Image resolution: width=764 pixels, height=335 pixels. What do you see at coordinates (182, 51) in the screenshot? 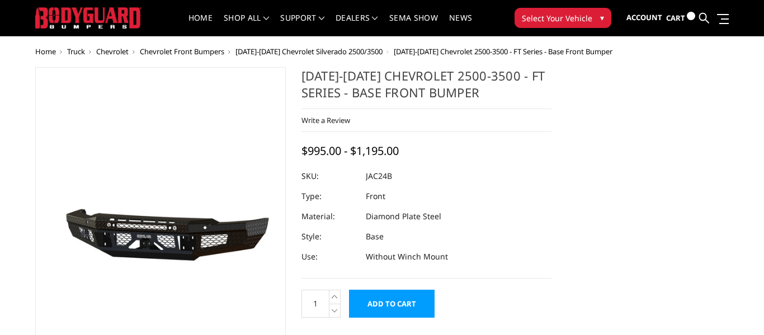
I see `span: Chevrolet Front Bumpers` at bounding box center [182, 51].